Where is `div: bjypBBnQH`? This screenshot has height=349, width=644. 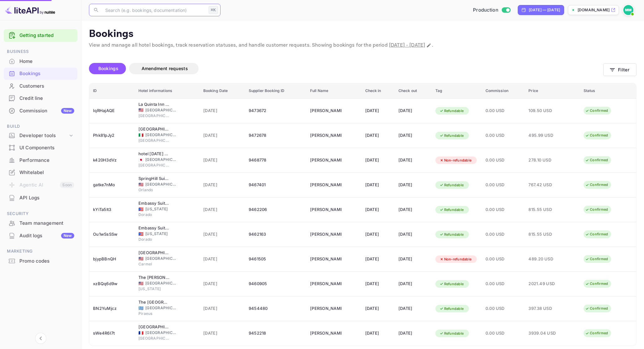 div: bjypBBnQH is located at coordinates (112, 259).